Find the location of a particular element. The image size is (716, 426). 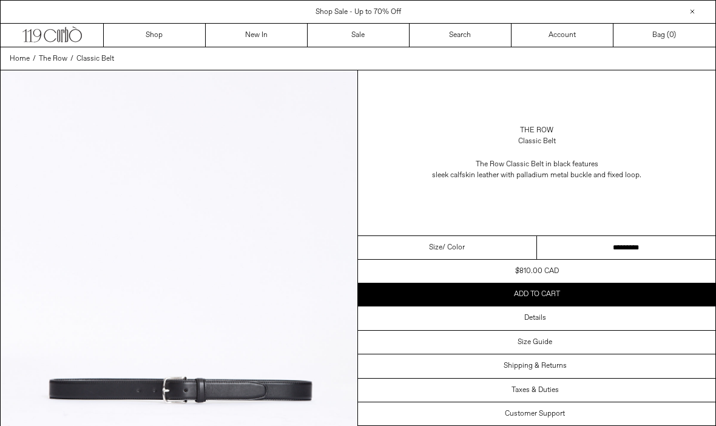

span: The Row is located at coordinates (53, 59).